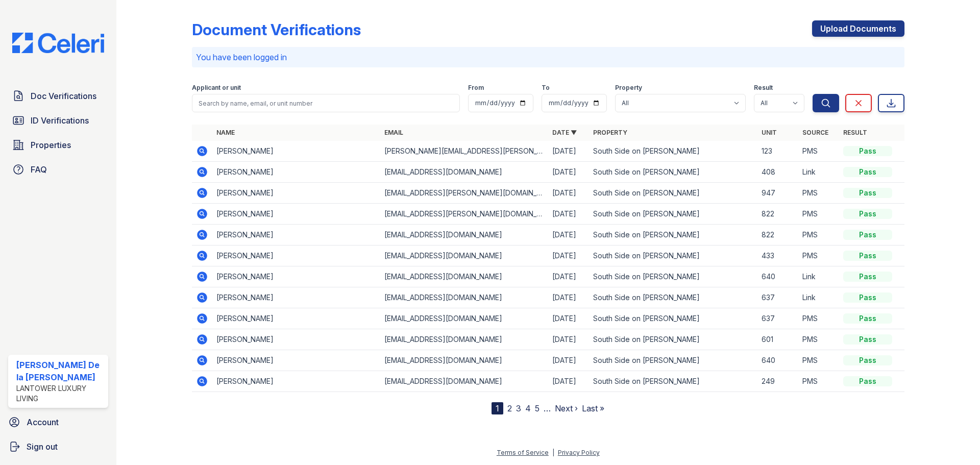 The width and height of the screenshot is (980, 465). What do you see at coordinates (58, 43) in the screenshot?
I see `img: CE_Logo_Blue-a8612792a0a2168367f1c8372b55b34899dd931a85d93a1a3d3e32e68fde9ad4.png` at bounding box center [58, 43].